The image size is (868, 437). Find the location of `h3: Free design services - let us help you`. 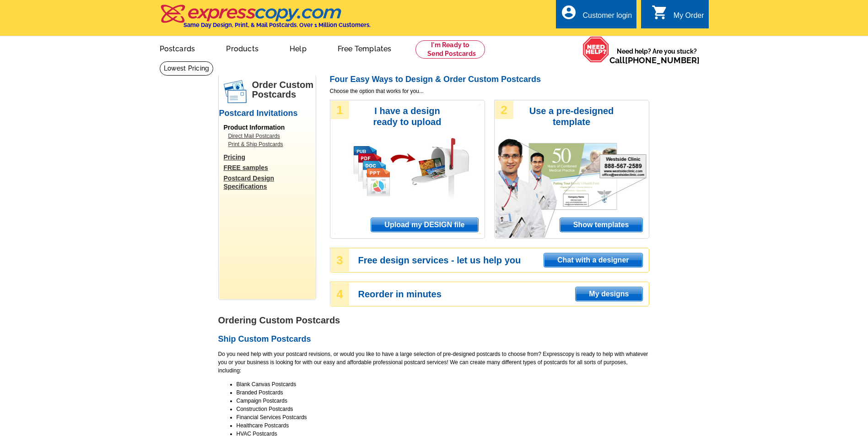

h3: Free design services - let us help you is located at coordinates (503, 260).